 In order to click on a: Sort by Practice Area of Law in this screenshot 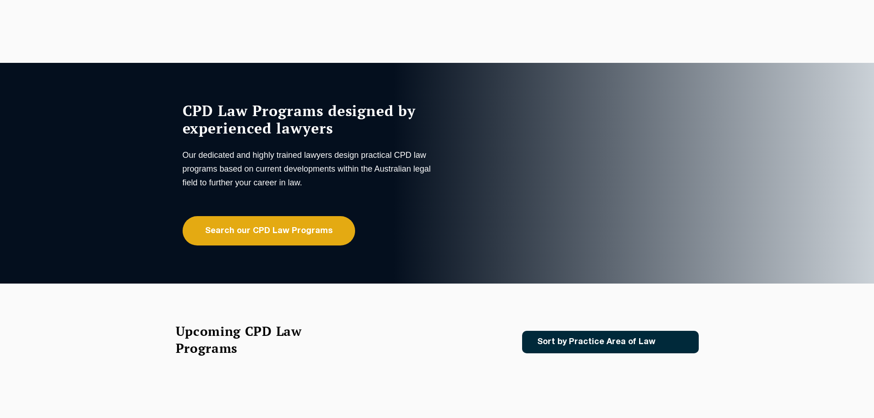, I will do `click(610, 342)`.